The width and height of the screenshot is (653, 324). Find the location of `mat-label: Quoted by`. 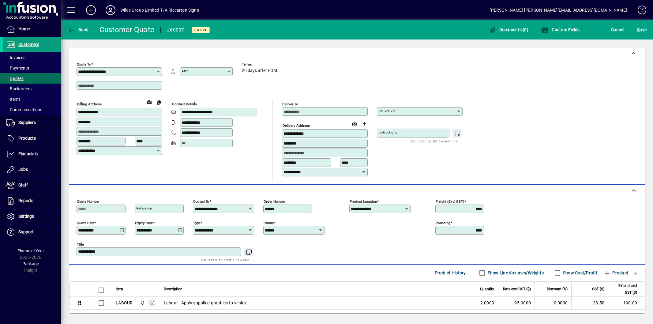

mat-label: Quoted by is located at coordinates (201, 201).